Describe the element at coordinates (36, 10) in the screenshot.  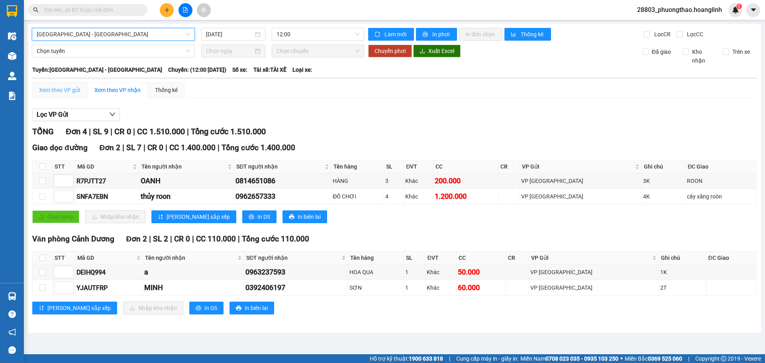
I see `span: search` at that location.